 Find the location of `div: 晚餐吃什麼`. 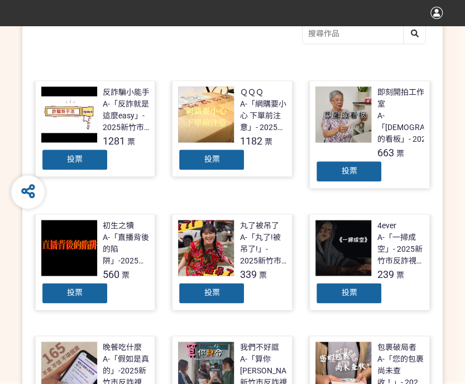

div: 晚餐吃什麼 is located at coordinates (122, 347).